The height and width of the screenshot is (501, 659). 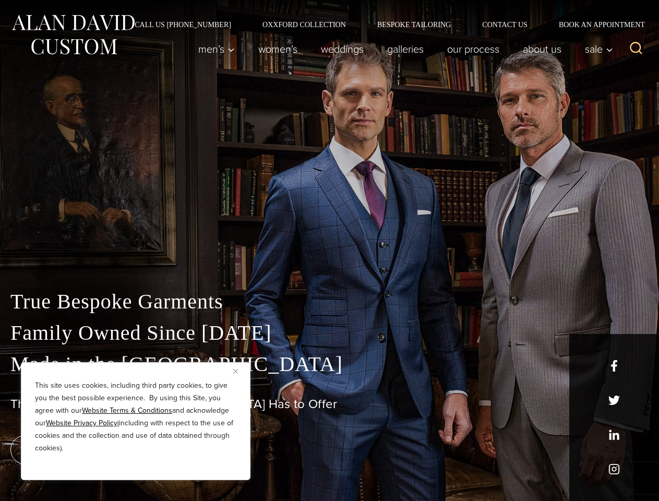 I want to click on img: Close, so click(x=235, y=371).